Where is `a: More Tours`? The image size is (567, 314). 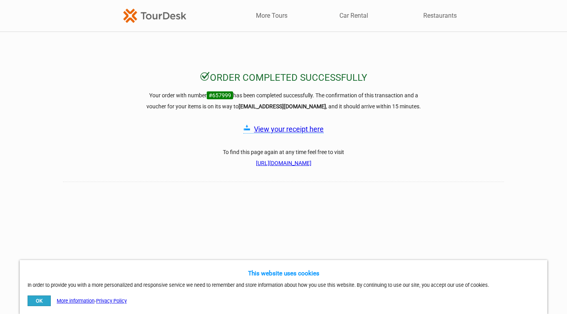
a: More Tours is located at coordinates (272, 16).